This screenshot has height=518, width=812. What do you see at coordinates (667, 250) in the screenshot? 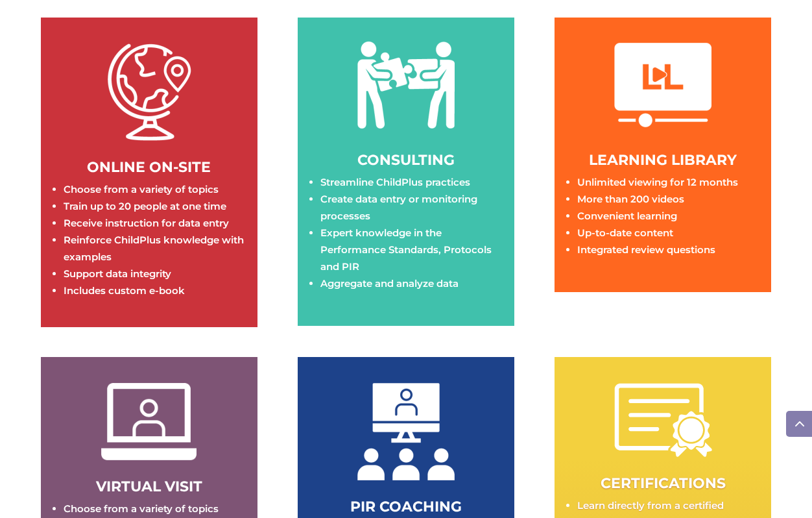
I see `li: Integrated review questions` at bounding box center [667, 250].